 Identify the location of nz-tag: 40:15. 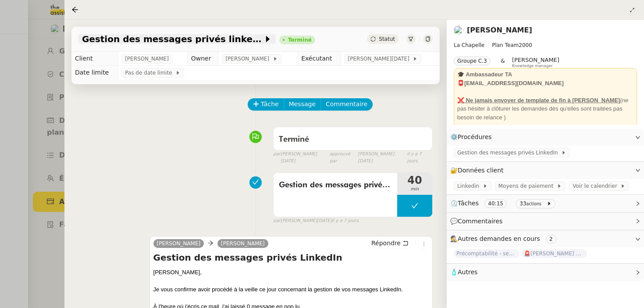
(495, 203).